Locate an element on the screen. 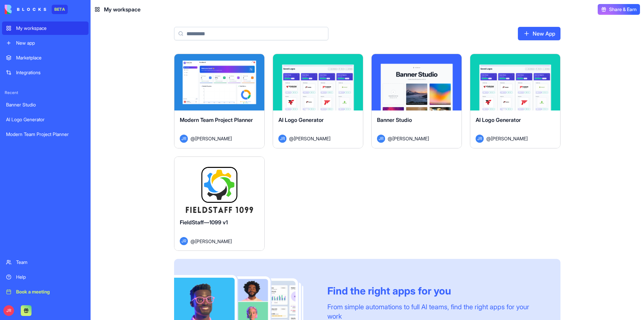 The width and height of the screenshot is (644, 320). a: New app is located at coordinates (46, 43).